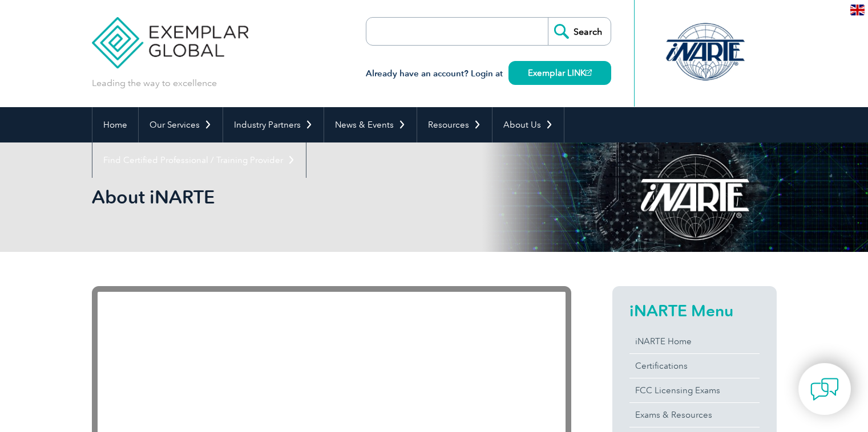  What do you see at coordinates (488, 73) in the screenshot?
I see `h3: Already have an account? Login at` at bounding box center [488, 73].